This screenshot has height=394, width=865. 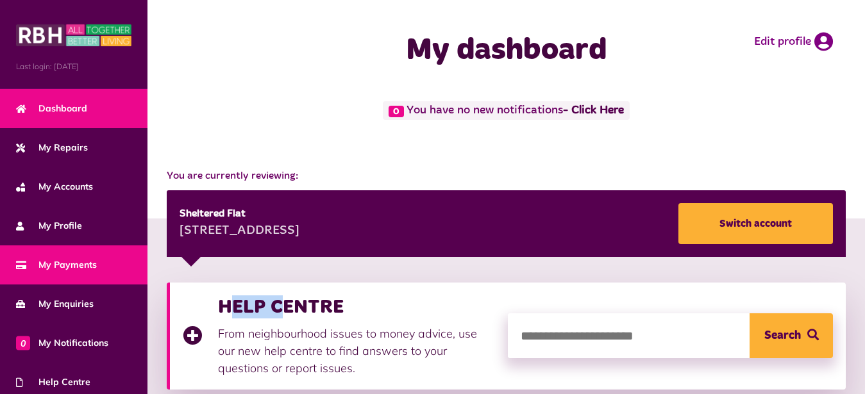 What do you see at coordinates (506, 51) in the screenshot?
I see `h1: My dashboard` at bounding box center [506, 51].